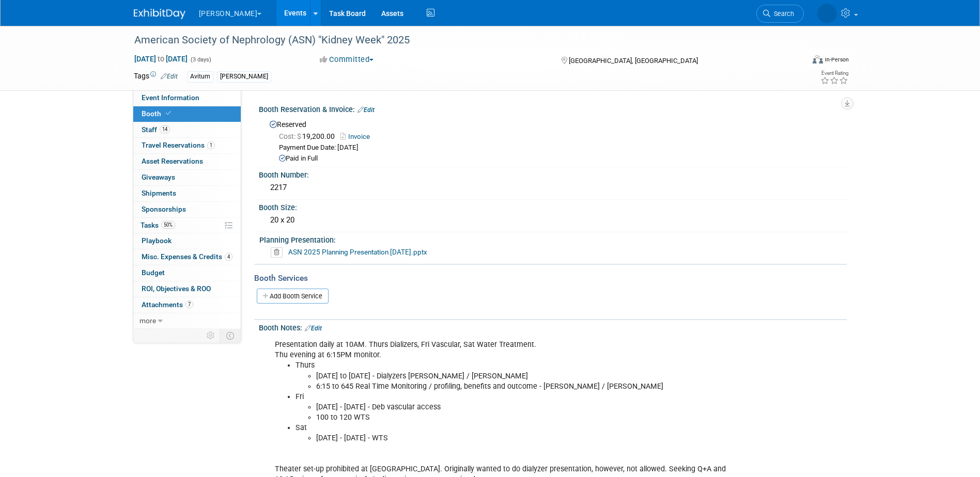  I want to click on li: Fri, so click(511, 408).